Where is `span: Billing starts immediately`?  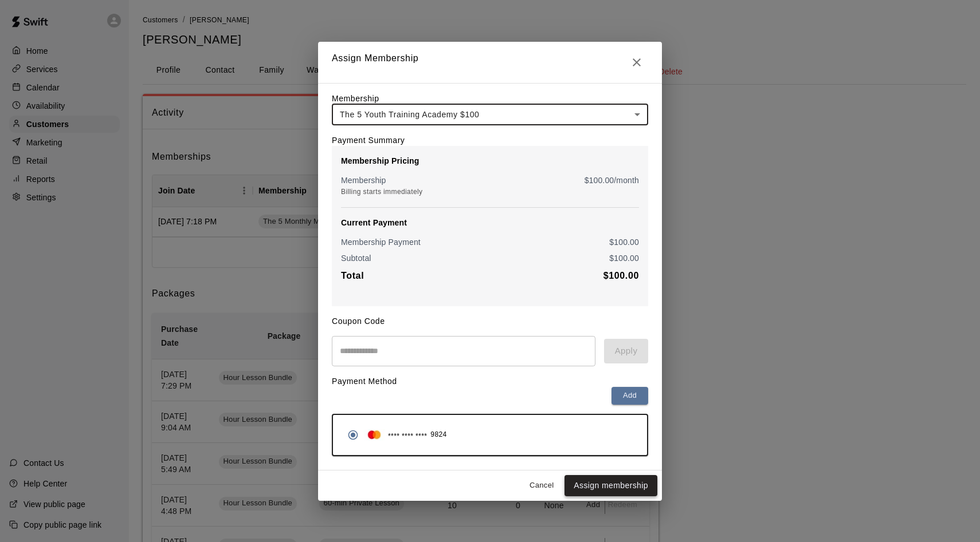 span: Billing starts immediately is located at coordinates (382, 192).